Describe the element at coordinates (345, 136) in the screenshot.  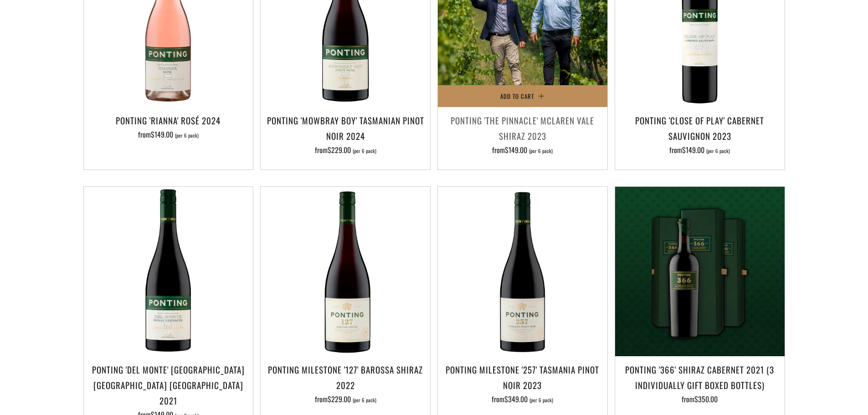
I see `a: Ponting 'Mowbray Boy' Tasmanian Pinot Noir 2024 from$229.00 (per 6 pack)` at that location.